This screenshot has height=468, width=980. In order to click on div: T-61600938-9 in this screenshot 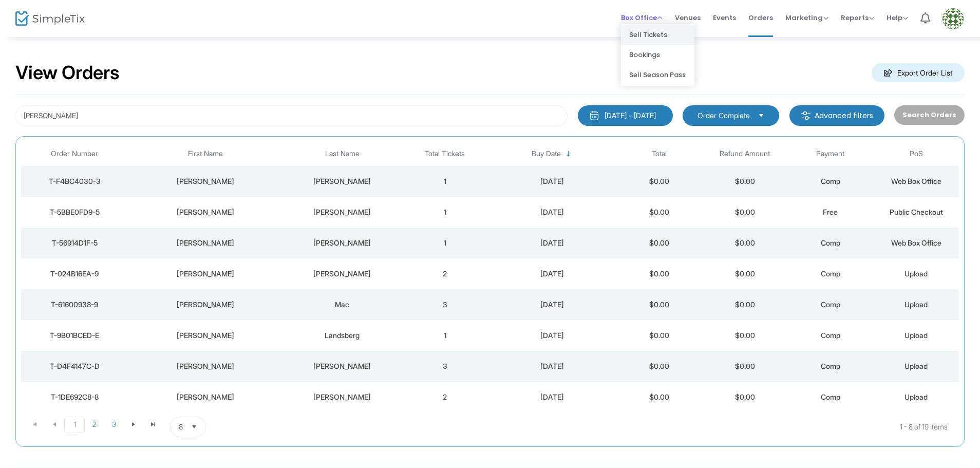, I will do `click(74, 305)`.